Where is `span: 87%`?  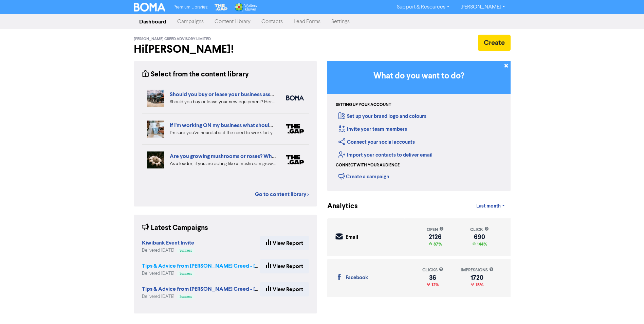 span: 87% is located at coordinates (437, 244).